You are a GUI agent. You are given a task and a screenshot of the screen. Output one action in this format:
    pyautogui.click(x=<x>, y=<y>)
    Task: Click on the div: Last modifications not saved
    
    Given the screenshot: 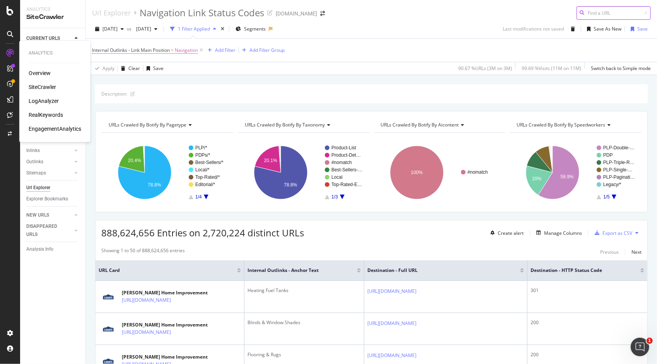 What is the action you would take?
    pyautogui.click(x=534, y=29)
    